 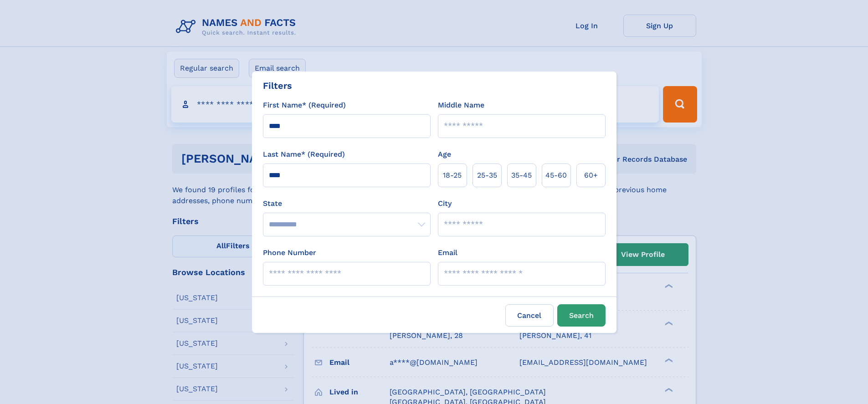 I want to click on label: Phone Number, so click(x=289, y=253).